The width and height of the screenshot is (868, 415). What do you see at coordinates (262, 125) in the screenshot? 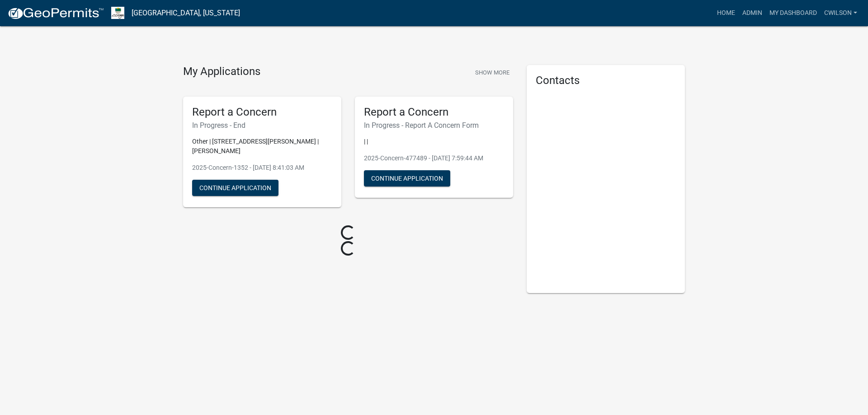
I see `h6: In Progress - End` at bounding box center [262, 125].